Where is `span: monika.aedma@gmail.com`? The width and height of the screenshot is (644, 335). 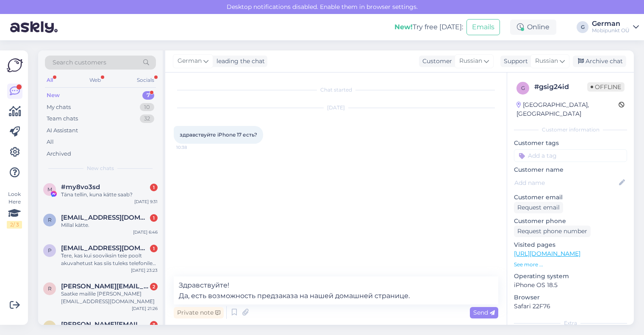 span: monika.aedma@gmail.com is located at coordinates (105, 325).